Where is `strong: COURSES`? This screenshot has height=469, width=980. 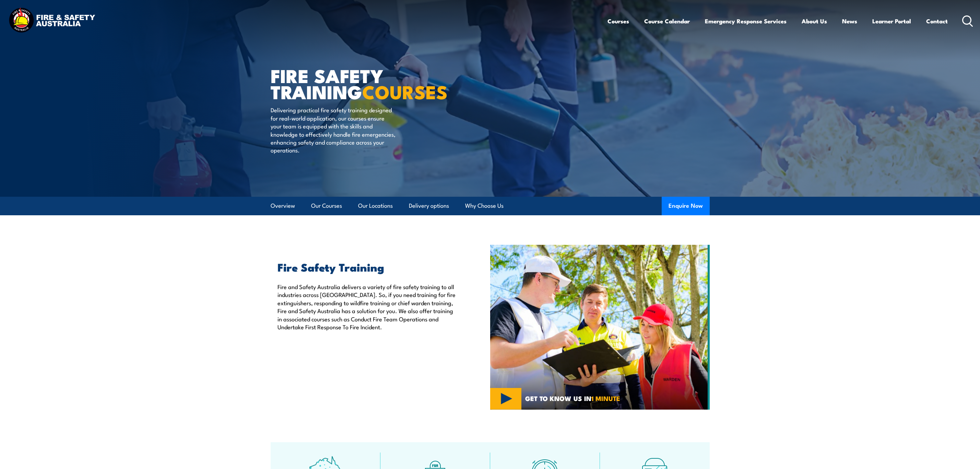
strong: COURSES is located at coordinates (404, 91).